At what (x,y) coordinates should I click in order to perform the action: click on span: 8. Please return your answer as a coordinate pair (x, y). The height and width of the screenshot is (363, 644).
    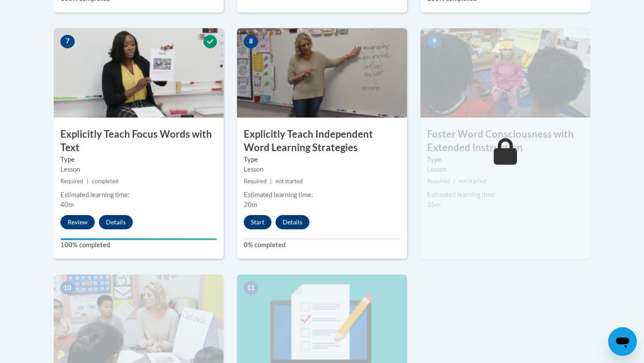
    Looking at the image, I should click on (251, 41).